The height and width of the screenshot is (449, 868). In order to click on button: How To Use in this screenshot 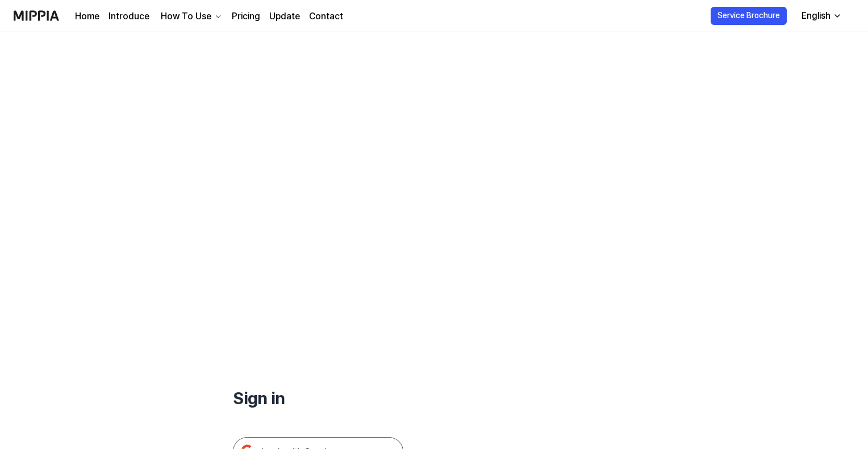, I will do `click(190, 17)`.